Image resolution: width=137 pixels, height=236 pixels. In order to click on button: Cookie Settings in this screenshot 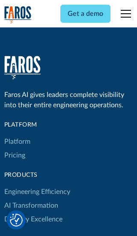, I will do `click(16, 220)`.